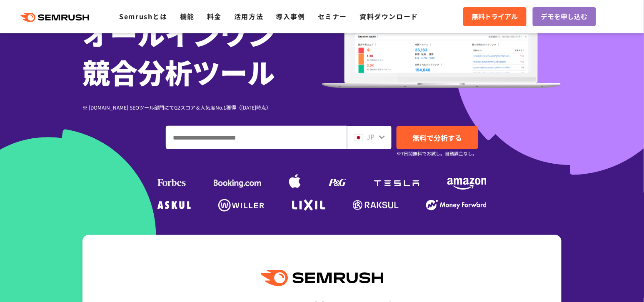 The width and height of the screenshot is (644, 302). Describe the element at coordinates (249, 16) in the screenshot. I see `a: 活用方法` at that location.